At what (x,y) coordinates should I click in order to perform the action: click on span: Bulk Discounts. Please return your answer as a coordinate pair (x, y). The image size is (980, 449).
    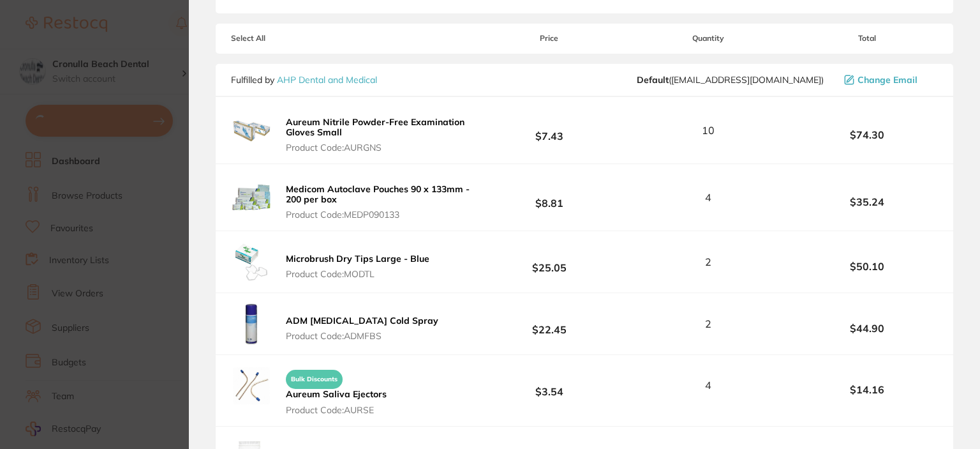
    Looking at the image, I should click on (314, 379).